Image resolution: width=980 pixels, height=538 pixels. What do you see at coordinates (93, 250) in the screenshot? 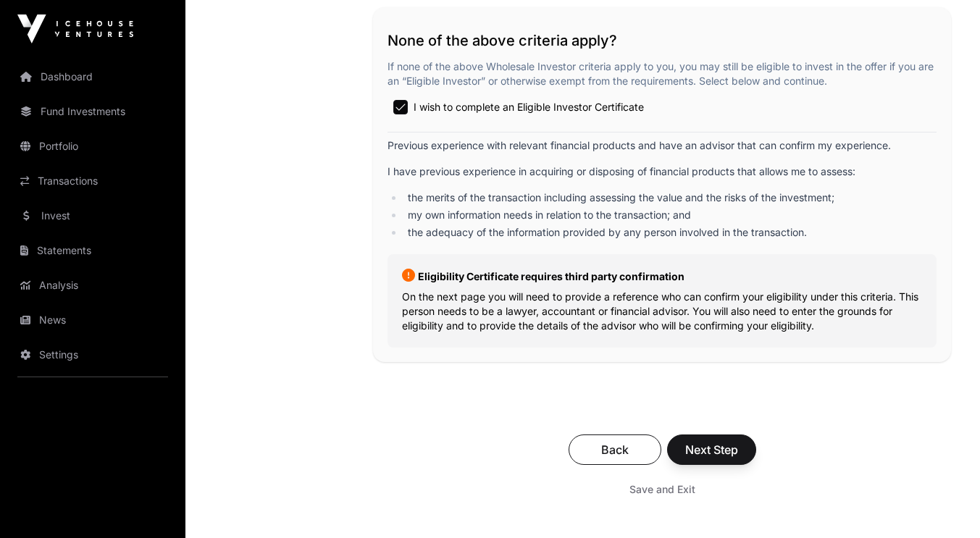
I see `a: Statements` at bounding box center [93, 250].